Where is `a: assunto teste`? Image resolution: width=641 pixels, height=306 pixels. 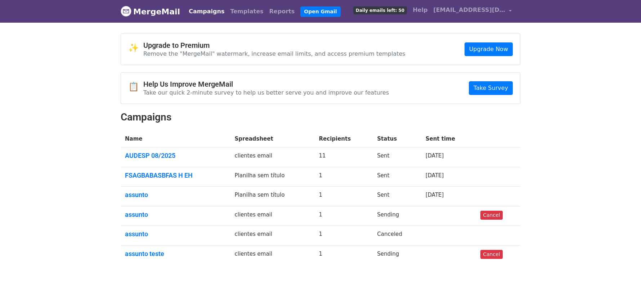 a: assunto teste is located at coordinates (175, 254).